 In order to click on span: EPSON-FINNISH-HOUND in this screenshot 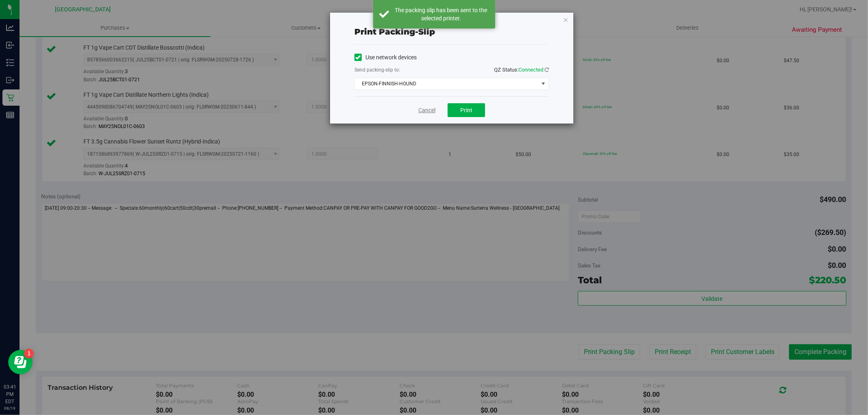, I will do `click(446, 84)`.